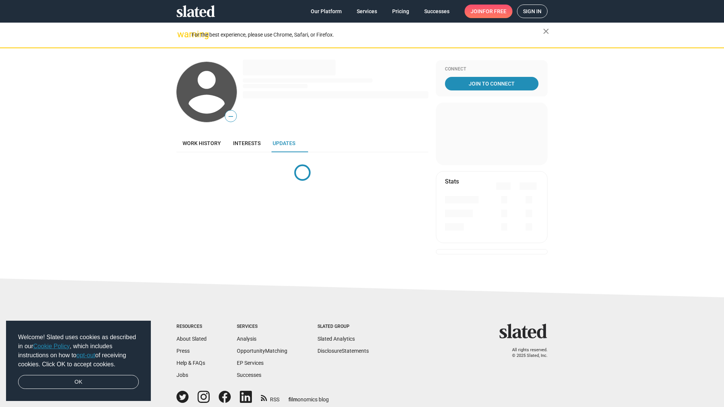  I want to click on div: For the best experience, please use Chrome, Safari, or Firefox., so click(367, 35).